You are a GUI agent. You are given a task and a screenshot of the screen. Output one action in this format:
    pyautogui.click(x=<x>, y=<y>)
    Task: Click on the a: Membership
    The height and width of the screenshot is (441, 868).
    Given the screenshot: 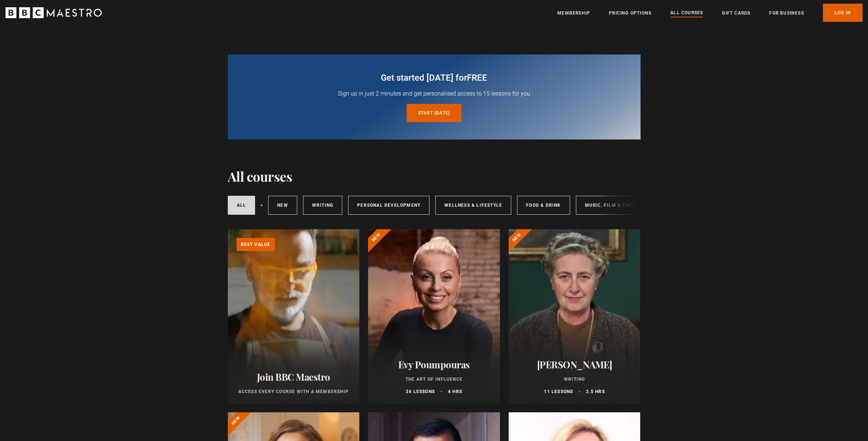 What is the action you would take?
    pyautogui.click(x=573, y=13)
    